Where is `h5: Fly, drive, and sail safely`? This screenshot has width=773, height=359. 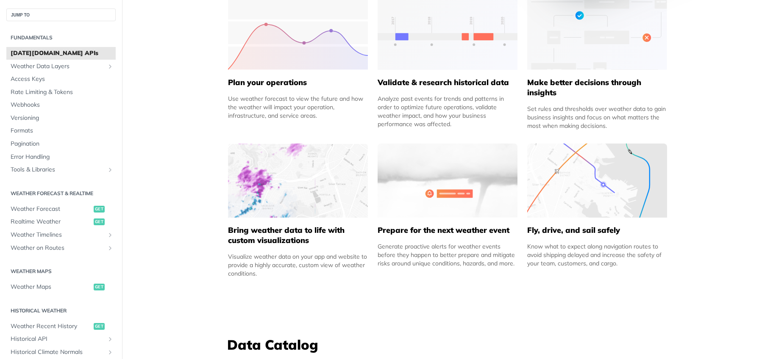
h5: Fly, drive, and sail safely is located at coordinates (597, 231).